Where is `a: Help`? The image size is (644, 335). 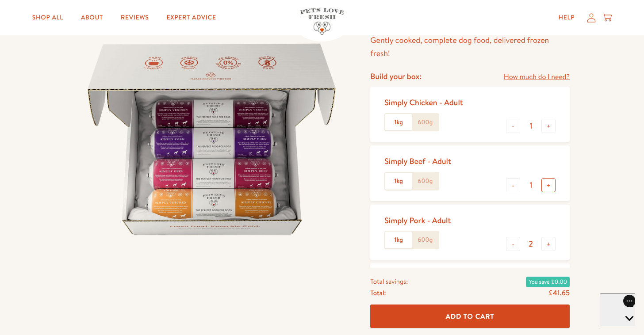
a: Help is located at coordinates (566, 18).